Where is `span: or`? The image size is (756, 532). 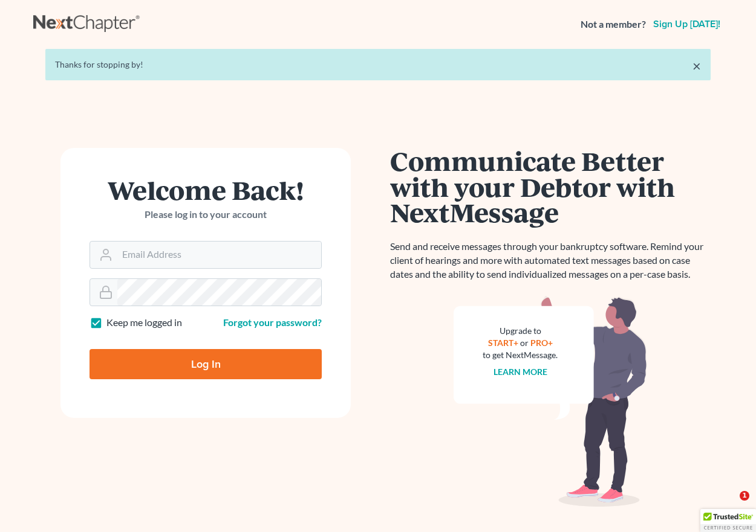 span: or is located at coordinates (524, 343).